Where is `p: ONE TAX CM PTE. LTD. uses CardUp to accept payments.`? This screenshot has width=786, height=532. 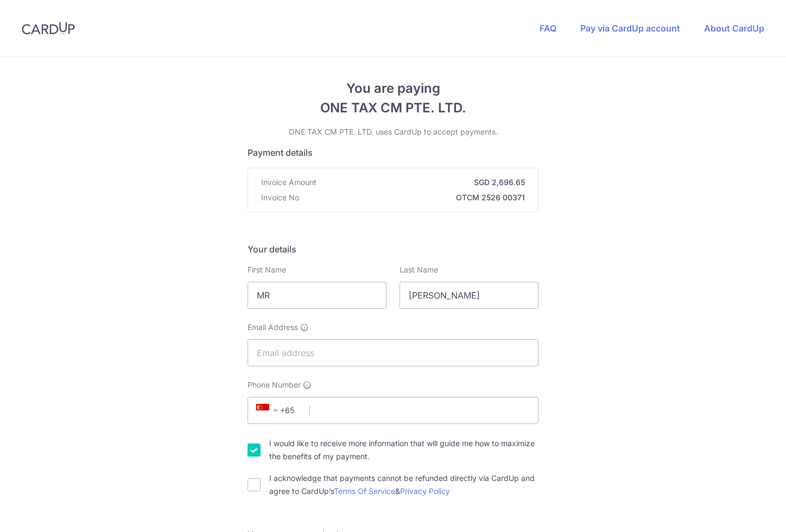 p: ONE TAX CM PTE. LTD. uses CardUp to accept payments. is located at coordinates (393, 132).